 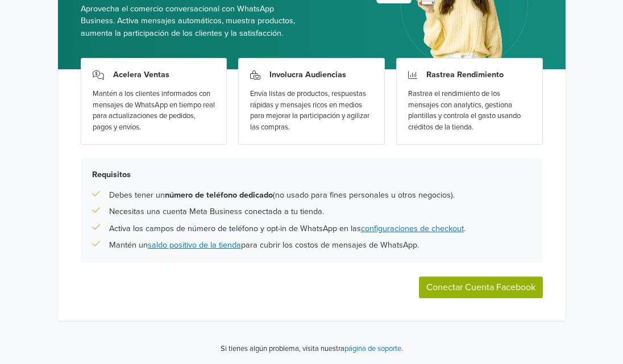 I want to click on p: Si tienes algún problema, visita nuestra ., so click(x=311, y=349).